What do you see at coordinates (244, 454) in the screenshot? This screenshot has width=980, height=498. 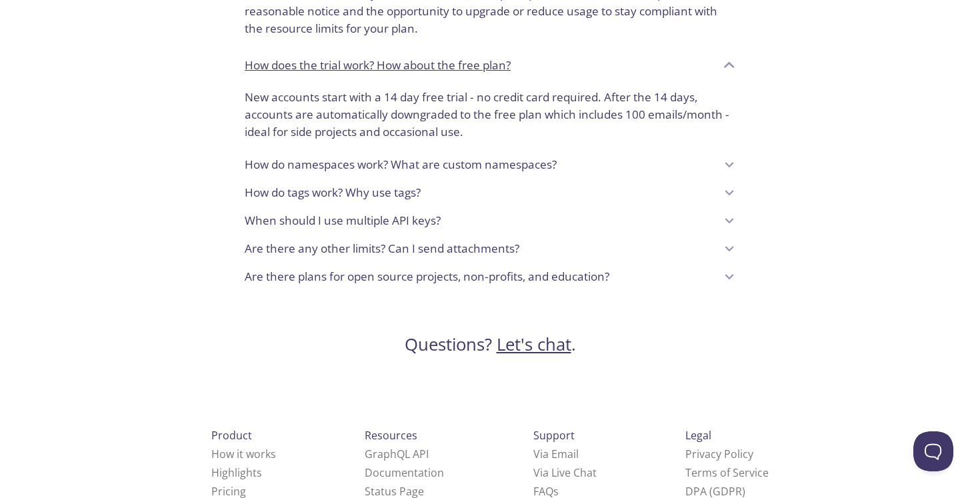 I see `a: How it works` at bounding box center [244, 454].